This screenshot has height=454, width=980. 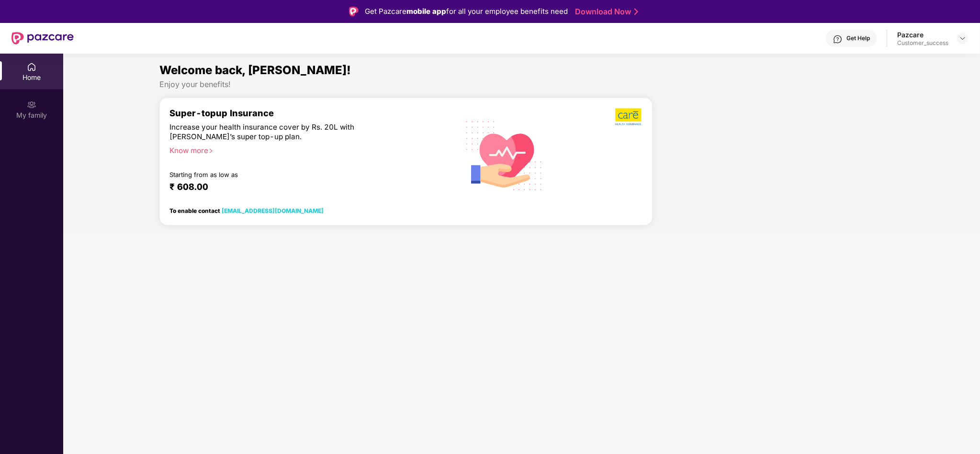 What do you see at coordinates (42, 38) in the screenshot?
I see `img: New Pazcare Logo` at bounding box center [42, 38].